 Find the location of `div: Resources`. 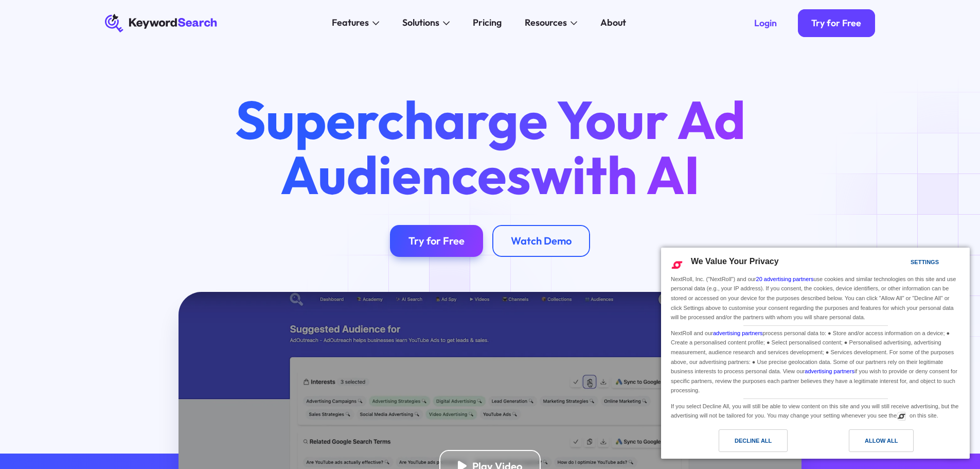

div: Resources is located at coordinates (546, 23).